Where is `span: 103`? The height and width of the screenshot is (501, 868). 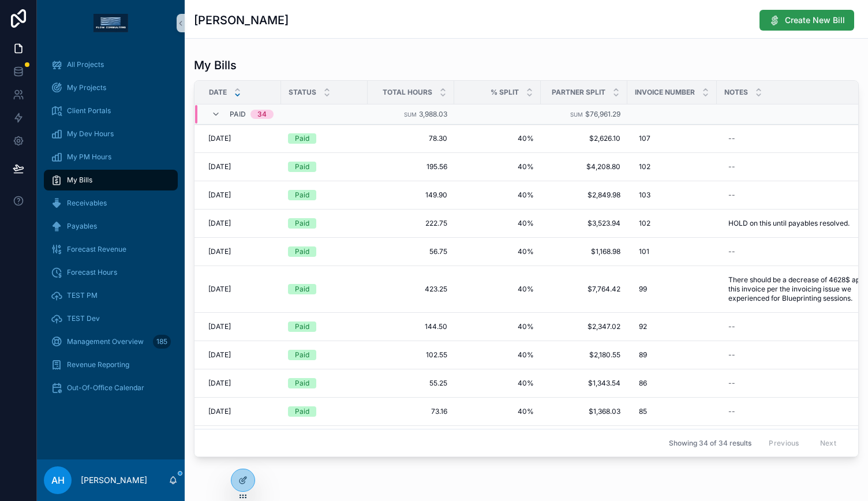
span: 103 is located at coordinates (645, 195).